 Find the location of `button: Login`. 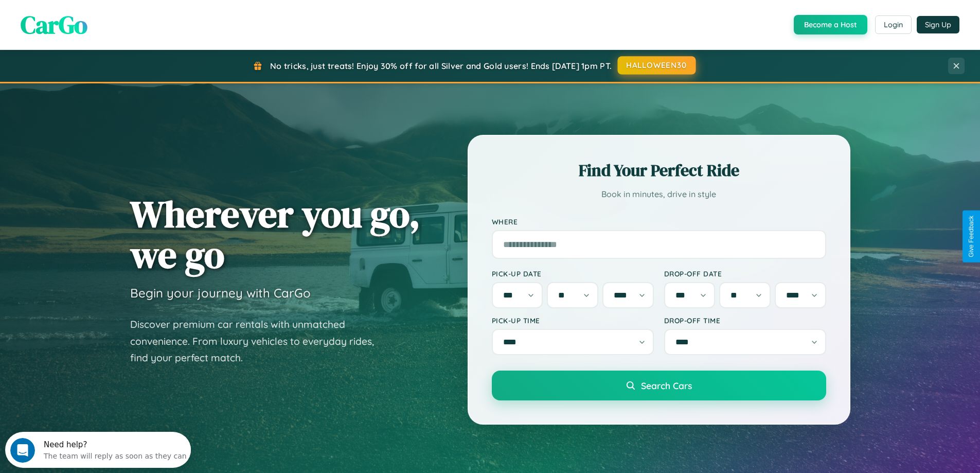

button: Login is located at coordinates (893, 25).